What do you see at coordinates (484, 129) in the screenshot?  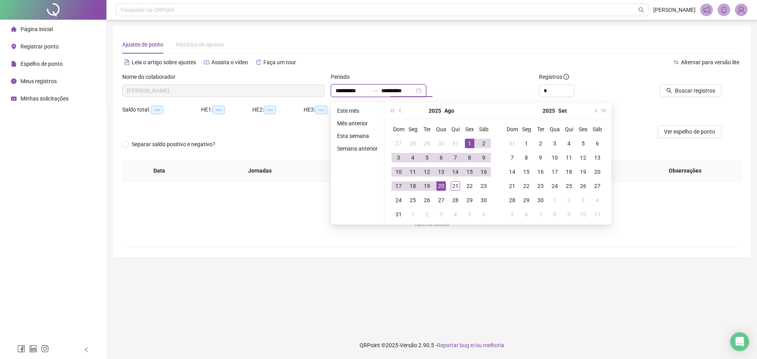 I see `th: Sáb` at bounding box center [484, 129].